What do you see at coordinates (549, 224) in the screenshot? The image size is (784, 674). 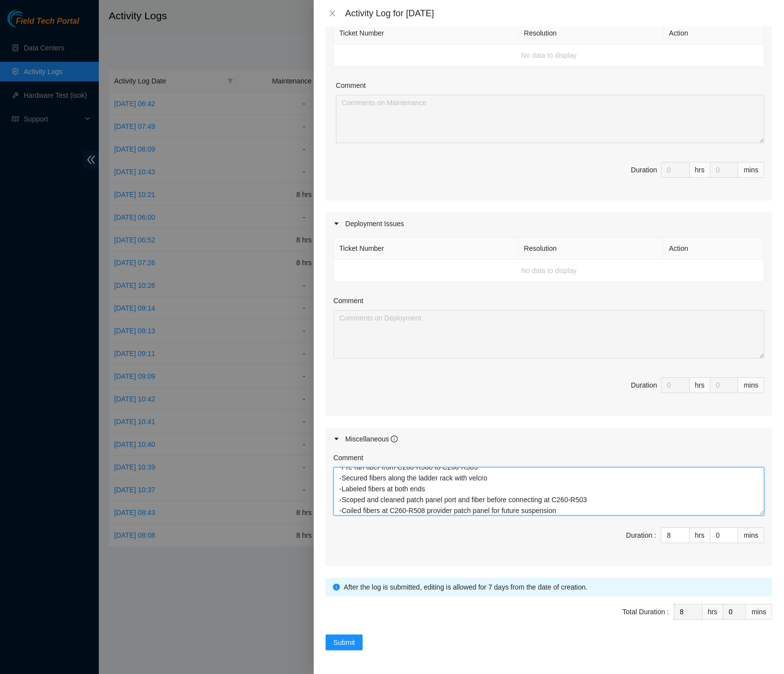 I see `div: Deployment Issues` at bounding box center [549, 224].